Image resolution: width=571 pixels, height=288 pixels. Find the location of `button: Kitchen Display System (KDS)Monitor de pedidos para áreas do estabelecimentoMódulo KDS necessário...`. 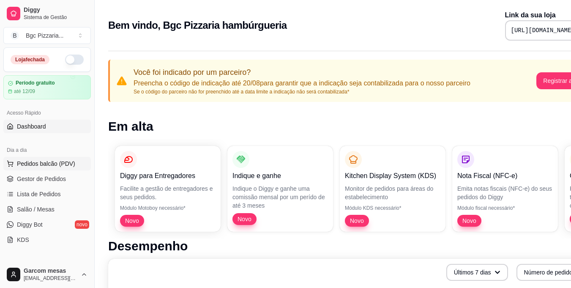

button: Kitchen Display System (KDS)Monitor de pedidos para áreas do estabelecimentoMódulo KDS necessário... is located at coordinates (393, 188).